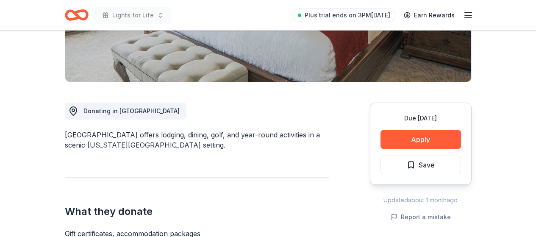 The width and height of the screenshot is (536, 237). Describe the element at coordinates (429, 15) in the screenshot. I see `a: Earn Rewards` at that location.